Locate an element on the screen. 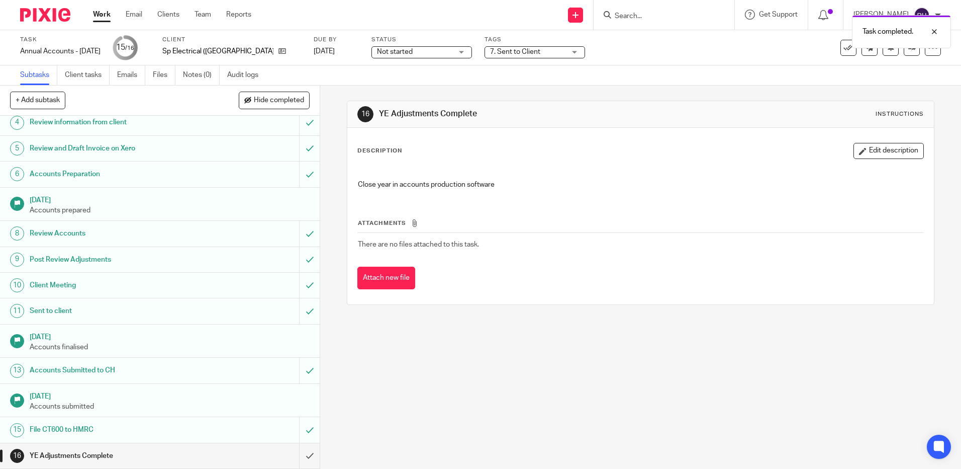 Image resolution: width=961 pixels, height=469 pixels. a: Emails is located at coordinates (131, 75).